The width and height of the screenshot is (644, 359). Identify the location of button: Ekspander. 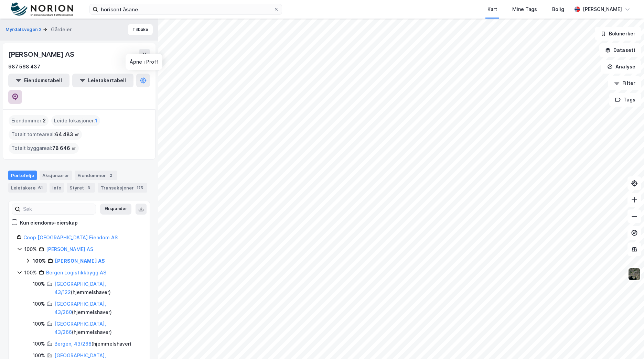
(115, 209).